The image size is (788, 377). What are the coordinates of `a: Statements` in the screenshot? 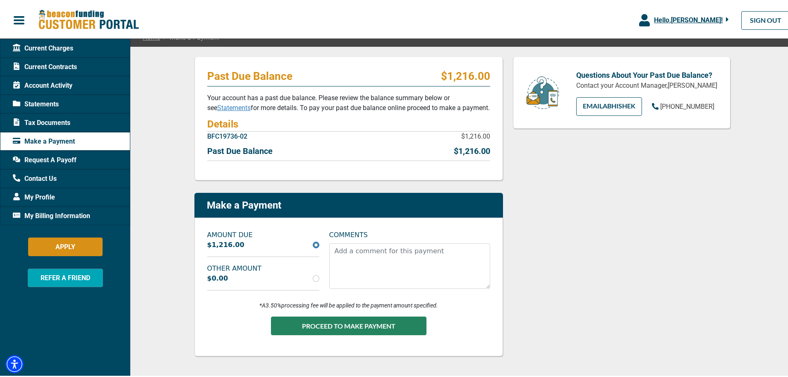 It's located at (234, 106).